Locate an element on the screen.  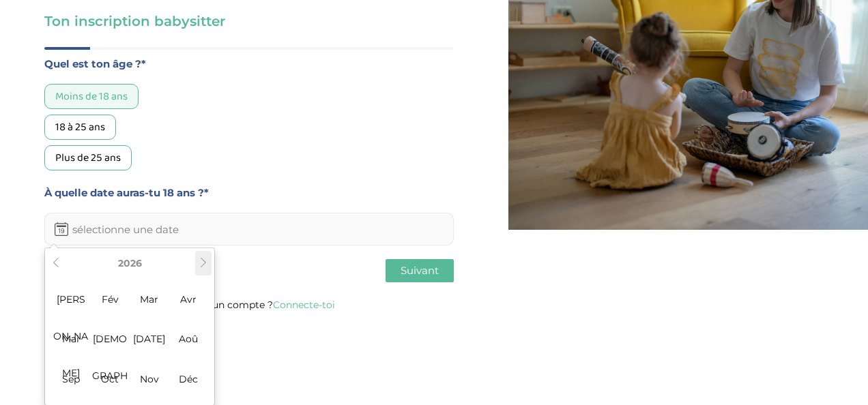
span: Mai is located at coordinates (70, 339).